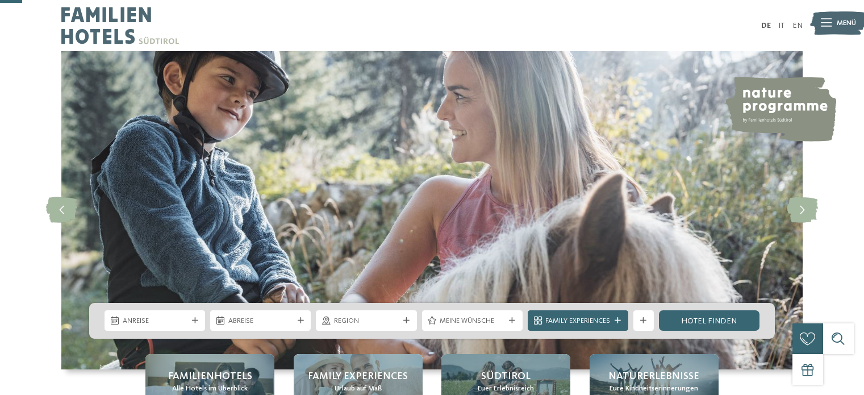 The height and width of the screenshot is (395, 864). I want to click on span: Region, so click(367, 321).